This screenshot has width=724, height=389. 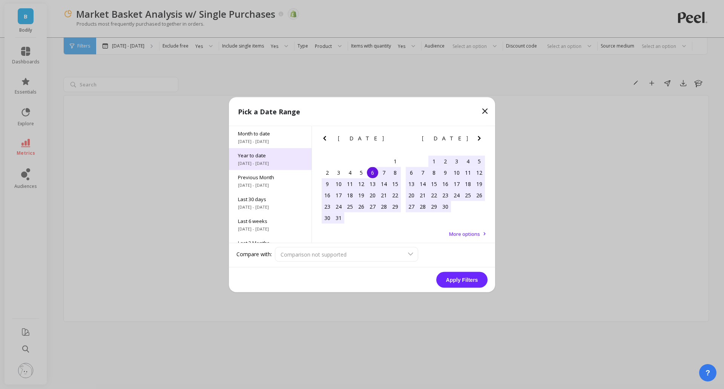 What do you see at coordinates (373, 195) in the screenshot?
I see `div: Choose Thursday, March 20th, 2025` at bounding box center [373, 195].